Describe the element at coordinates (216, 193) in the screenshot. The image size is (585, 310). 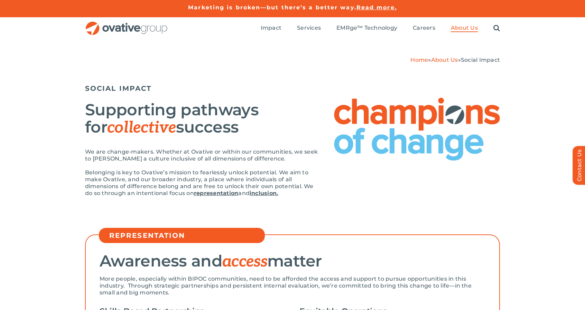
I see `a: representation` at that location.